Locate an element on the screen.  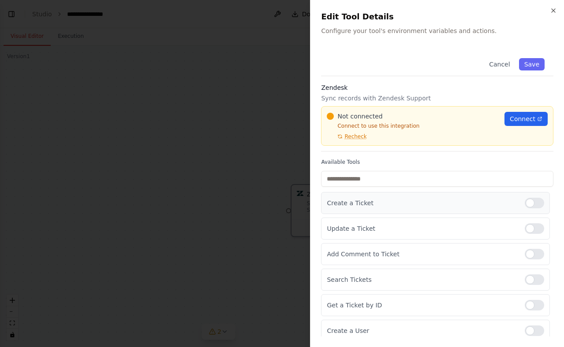
h3: Zendesk is located at coordinates (437, 88).